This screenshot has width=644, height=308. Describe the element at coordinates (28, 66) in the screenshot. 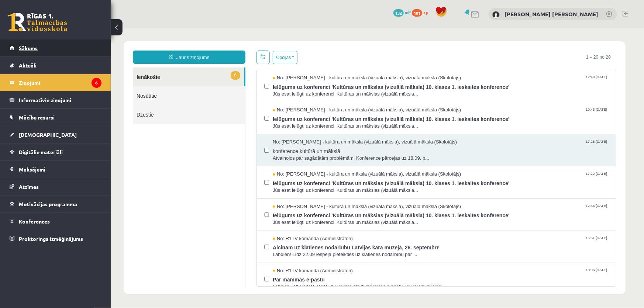

I see `span: Aktuāli` at that location.